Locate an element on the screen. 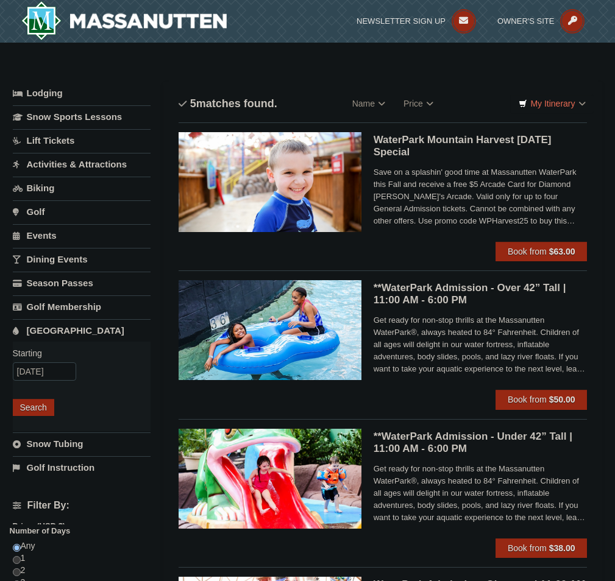 Image resolution: width=615 pixels, height=581 pixels. strong: Number of Days is located at coordinates (40, 531).